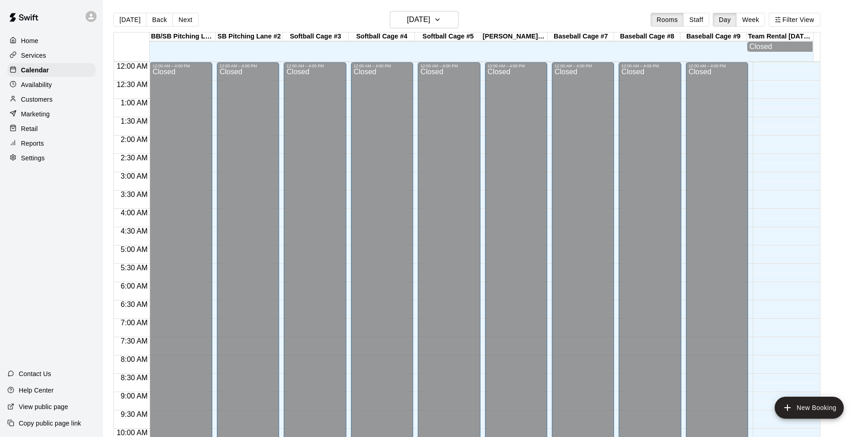 Image resolution: width=868 pixels, height=437 pixels. Describe the element at coordinates (186, 19) in the screenshot. I see `button: Next` at that location.